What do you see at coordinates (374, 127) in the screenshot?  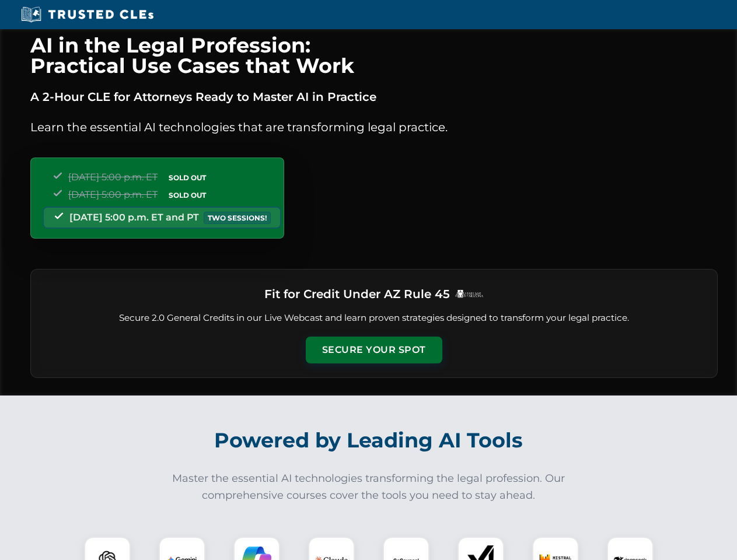 I see `p: Learn the essential AI technologies that are transforming legal practice.` at bounding box center [374, 127].